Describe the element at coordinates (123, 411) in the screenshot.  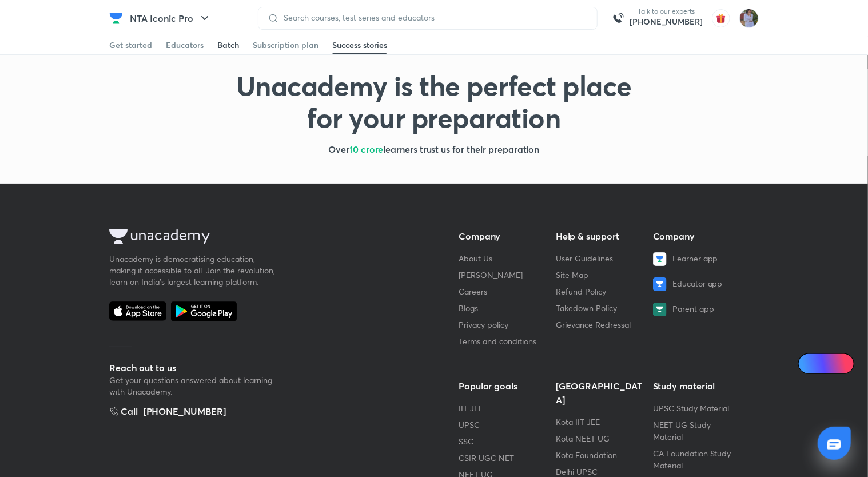
I see `h5: Call` at that location.